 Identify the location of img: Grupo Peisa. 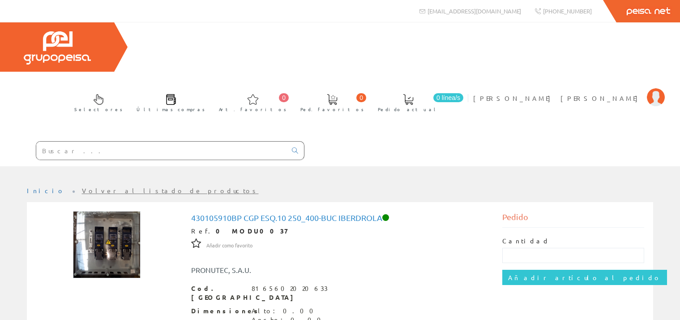
(57, 48).